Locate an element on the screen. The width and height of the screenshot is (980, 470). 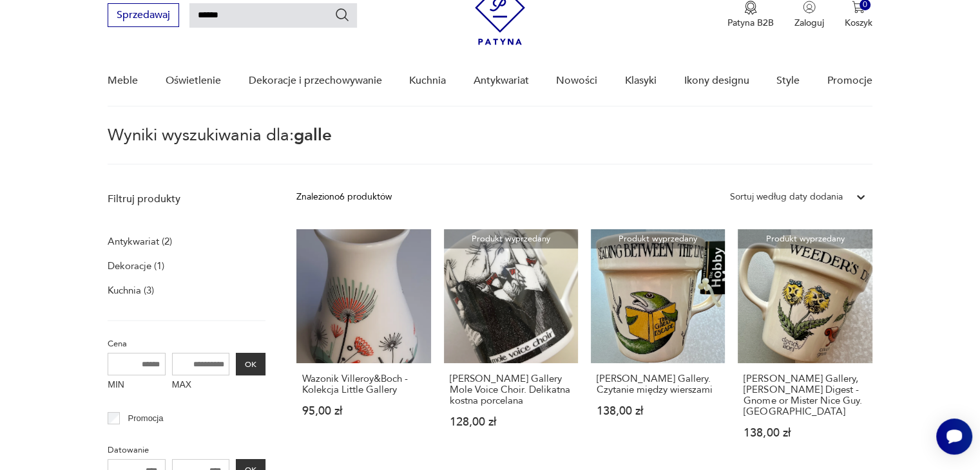
a: Ikony designu is located at coordinates (716, 80).